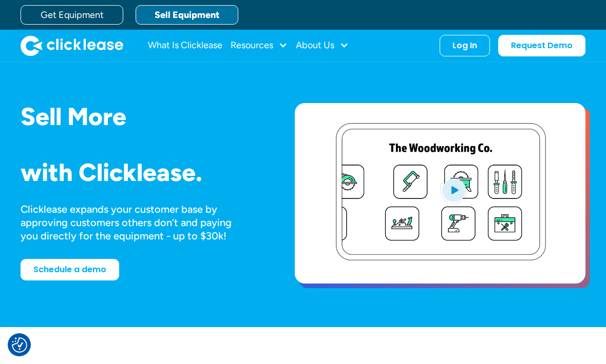 Image resolution: width=606 pixels, height=364 pixels. What do you see at coordinates (72, 15) in the screenshot?
I see `a: Get Equipment` at bounding box center [72, 15].